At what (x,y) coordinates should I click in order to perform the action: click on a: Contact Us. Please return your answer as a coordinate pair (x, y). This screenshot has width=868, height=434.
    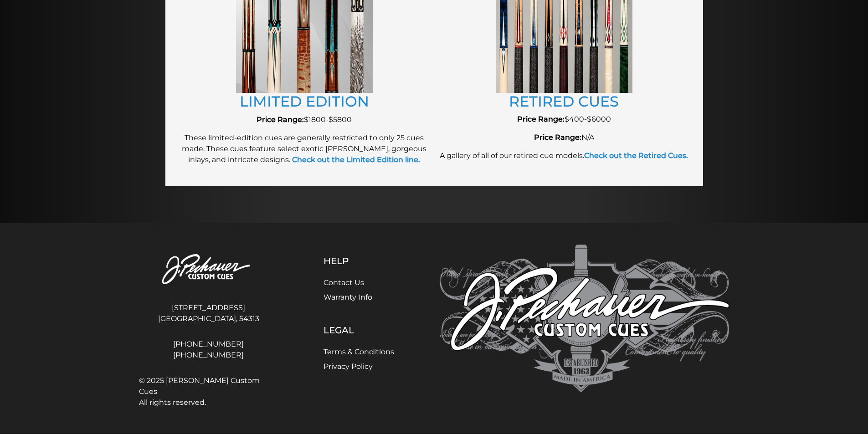
    Looking at the image, I should click on (344, 282).